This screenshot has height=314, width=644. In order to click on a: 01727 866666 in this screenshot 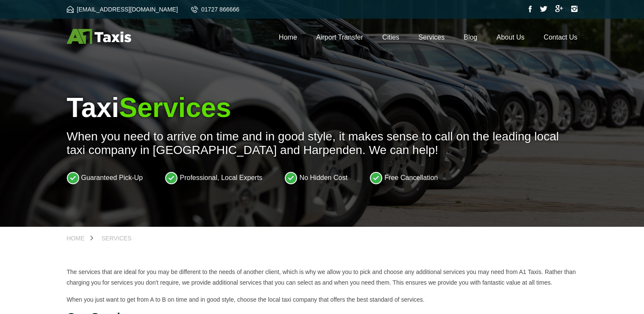, I will do `click(216, 9)`.